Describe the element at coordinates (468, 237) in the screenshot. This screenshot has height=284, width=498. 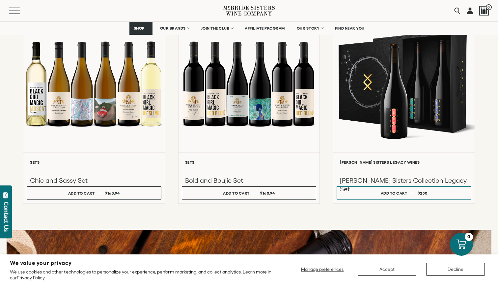
I see `div: 0` at that location.